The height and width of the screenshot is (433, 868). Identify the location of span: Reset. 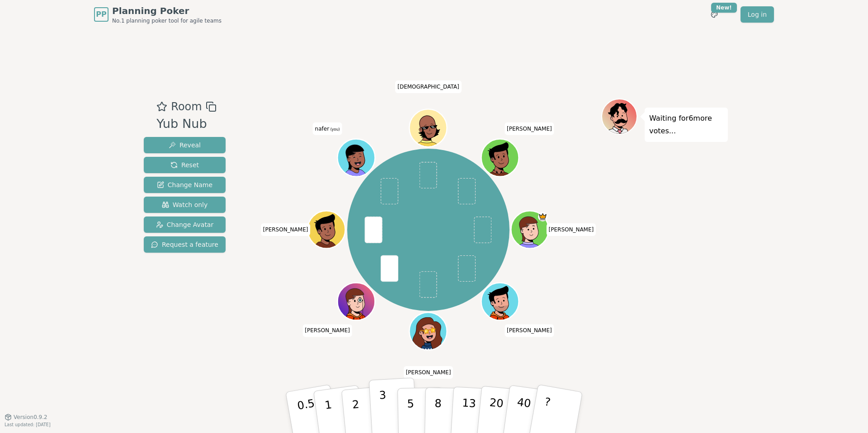
(185, 165).